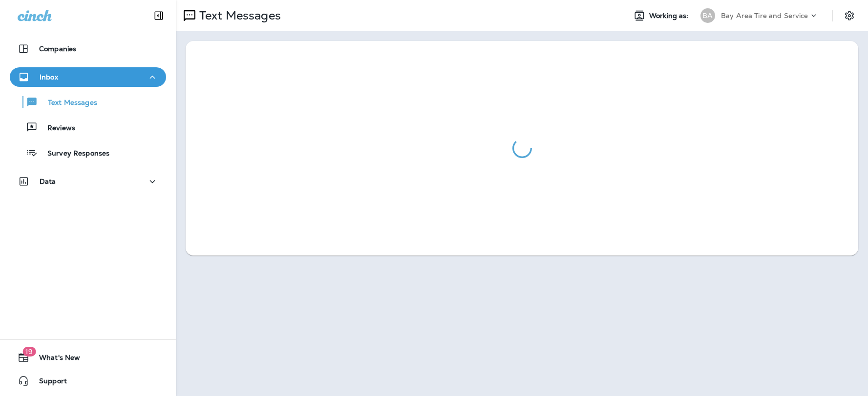  I want to click on button: Support, so click(88, 381).